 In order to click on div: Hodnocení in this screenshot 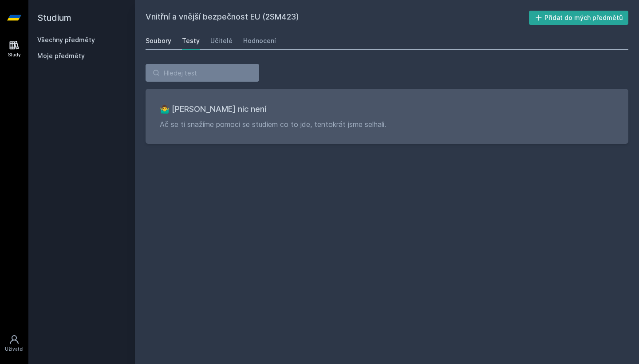, I will do `click(260, 41)`.